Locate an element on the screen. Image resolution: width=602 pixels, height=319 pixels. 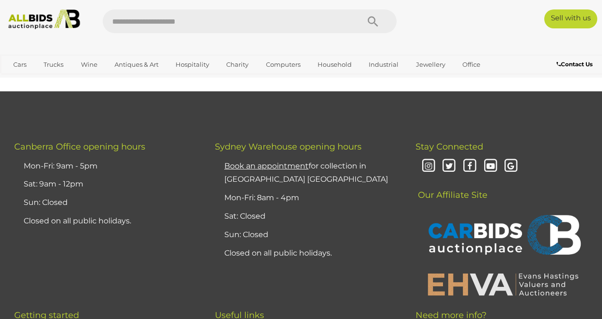
i: Twitter is located at coordinates (449, 166).